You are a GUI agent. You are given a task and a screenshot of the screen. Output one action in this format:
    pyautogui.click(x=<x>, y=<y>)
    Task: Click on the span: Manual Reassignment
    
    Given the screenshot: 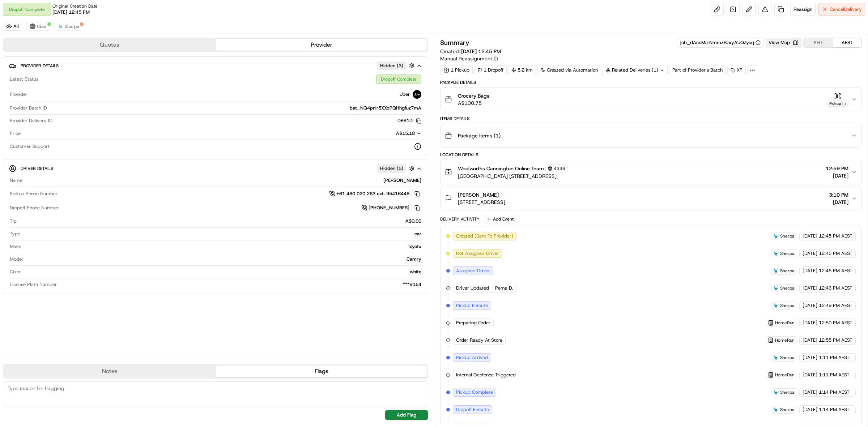 What is the action you would take?
    pyautogui.click(x=466, y=59)
    